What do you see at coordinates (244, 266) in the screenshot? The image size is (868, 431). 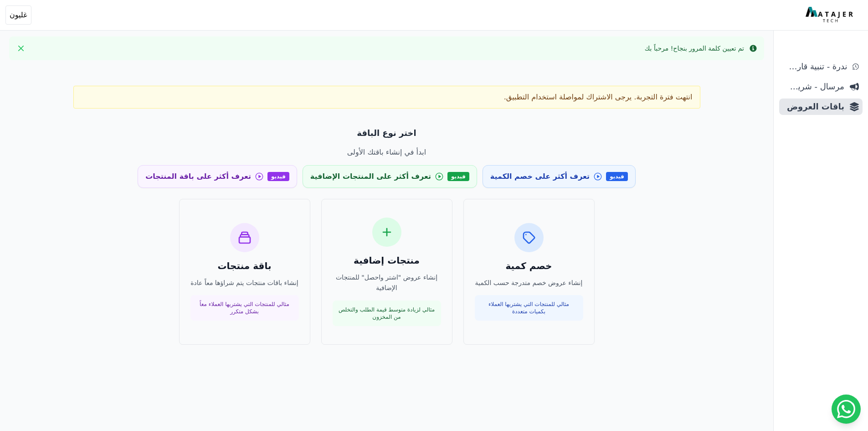 I see `h3: باقة منتجات` at bounding box center [244, 266].